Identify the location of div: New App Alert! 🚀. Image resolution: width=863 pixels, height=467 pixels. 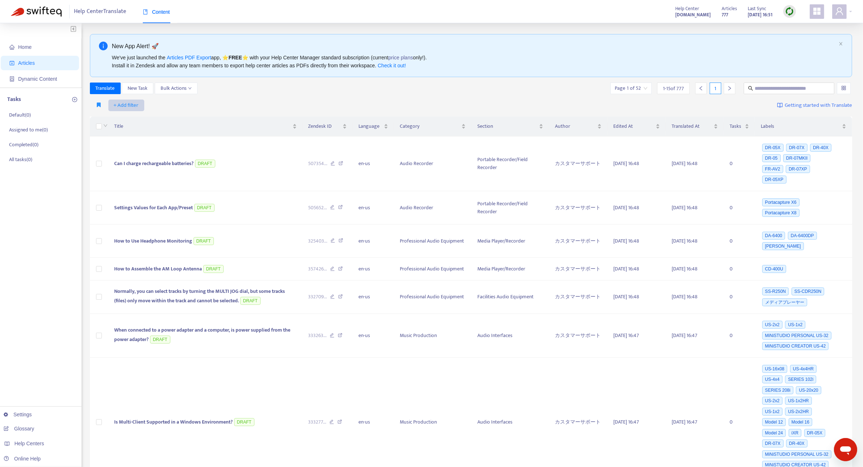
(474, 46).